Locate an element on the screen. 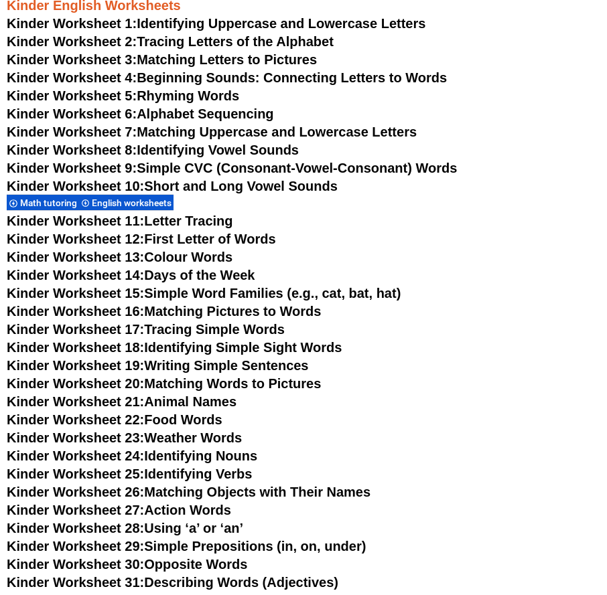  span: Kinder Worksheet 10: is located at coordinates (75, 186).